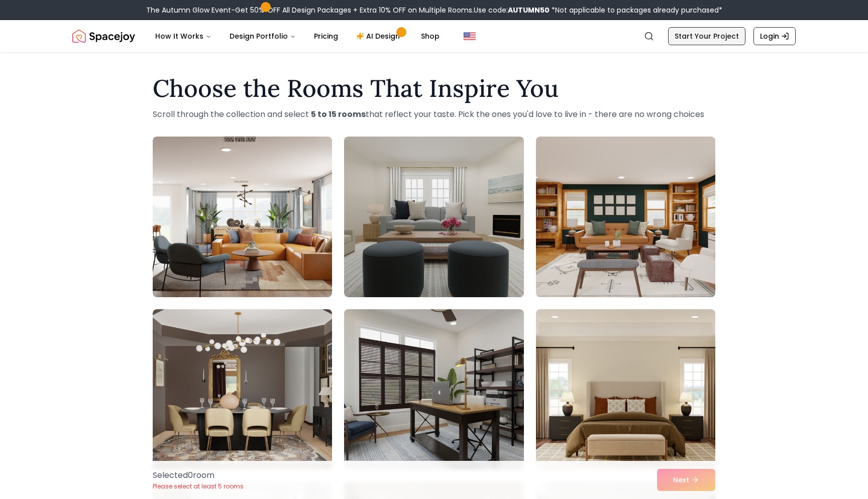  What do you see at coordinates (430, 36) in the screenshot?
I see `a: Shop` at bounding box center [430, 36].